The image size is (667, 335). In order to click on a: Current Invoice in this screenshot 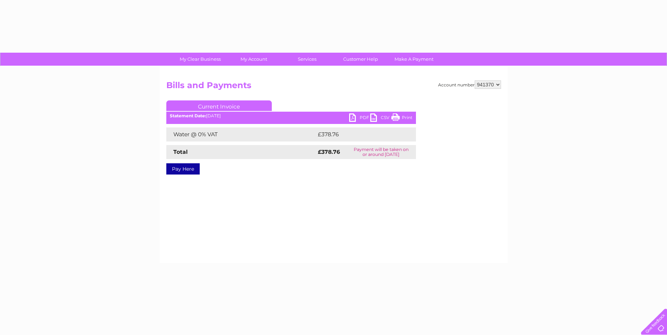, I will do `click(219, 106)`.